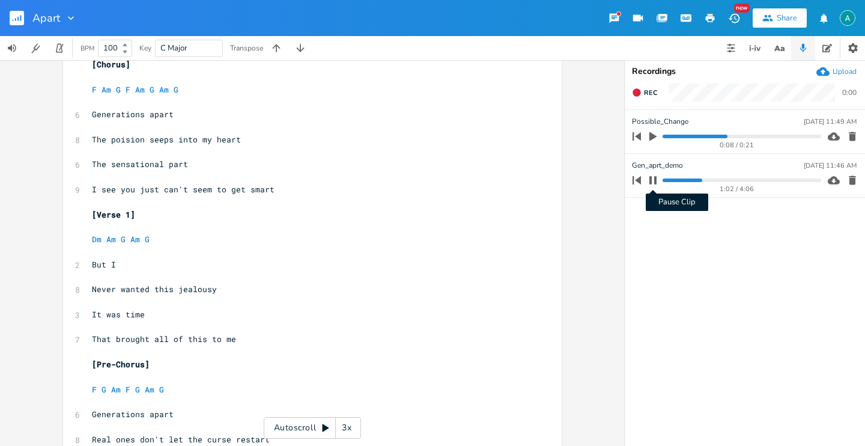  I want to click on span: Dm, so click(97, 239).